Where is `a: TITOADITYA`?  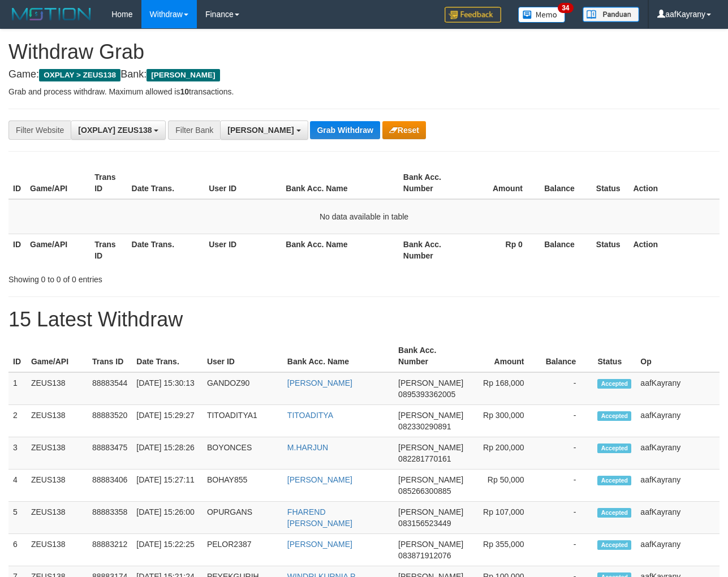 a: TITOADITYA is located at coordinates (310, 415).